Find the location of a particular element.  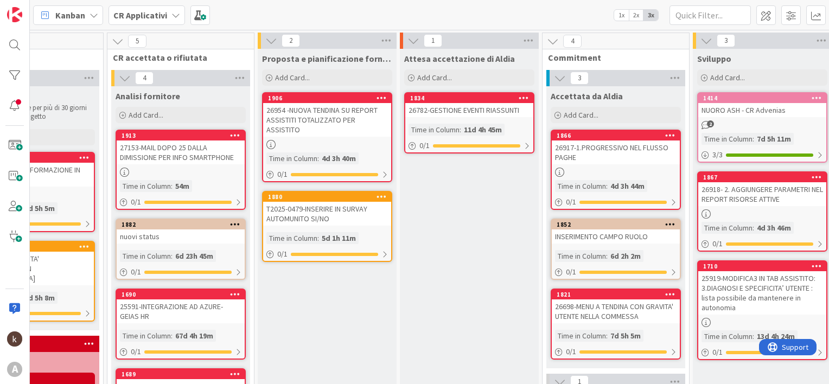

div: 4d 3h 44m is located at coordinates (627, 186).